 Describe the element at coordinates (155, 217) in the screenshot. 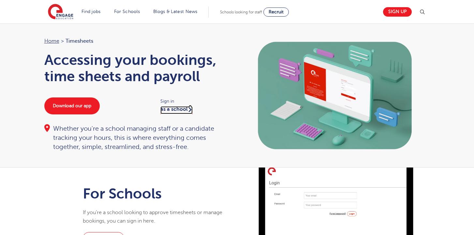

I see `p: If you’re a school looking to approve timesheets or manage bookings, you can sign in here.` at that location.